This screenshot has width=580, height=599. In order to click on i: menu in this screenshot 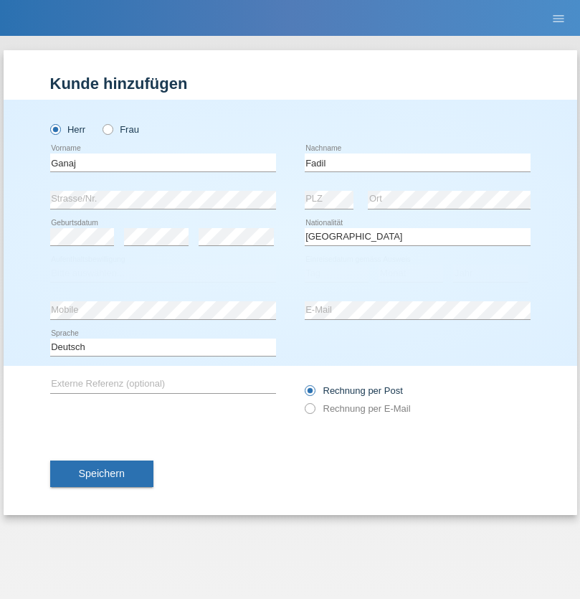, I will do `click(559, 19)`.